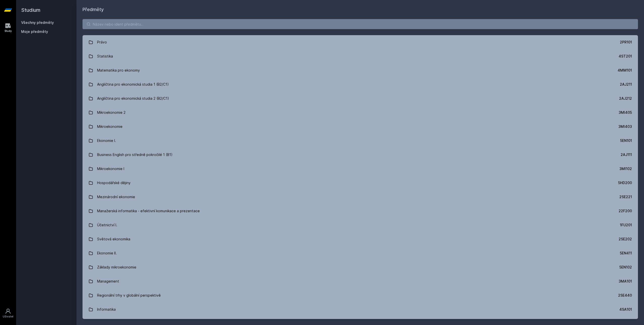 This screenshot has height=325, width=644. I want to click on div: Právo, so click(102, 42).